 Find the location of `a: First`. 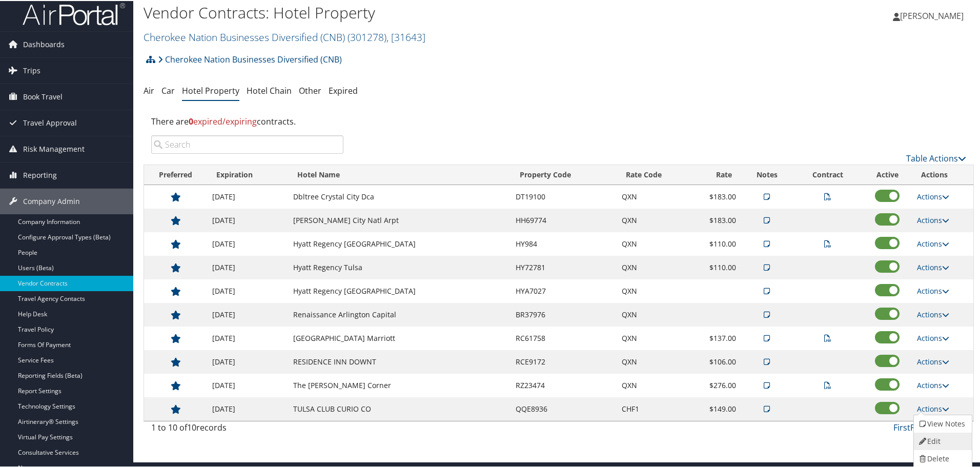

a: First is located at coordinates (902, 427).